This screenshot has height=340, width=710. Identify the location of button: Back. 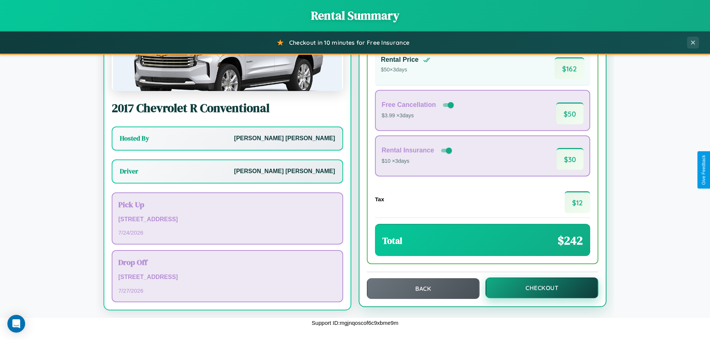
(423, 289).